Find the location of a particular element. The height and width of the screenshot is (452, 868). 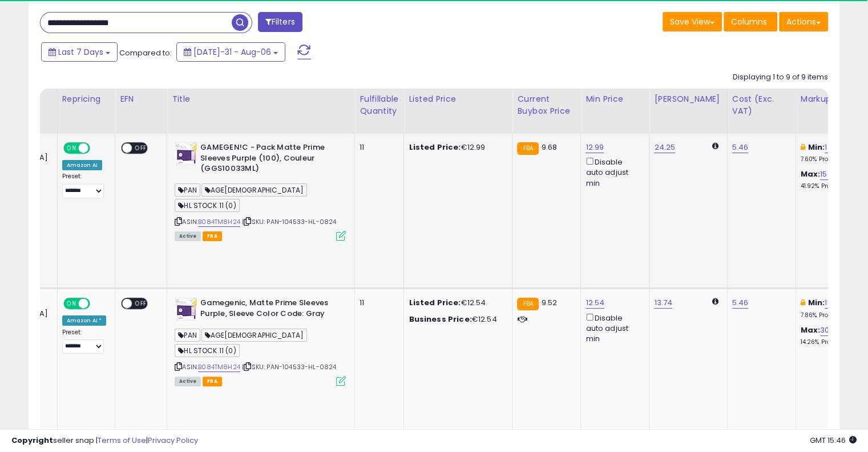

a: 14.94 is located at coordinates (834, 148).